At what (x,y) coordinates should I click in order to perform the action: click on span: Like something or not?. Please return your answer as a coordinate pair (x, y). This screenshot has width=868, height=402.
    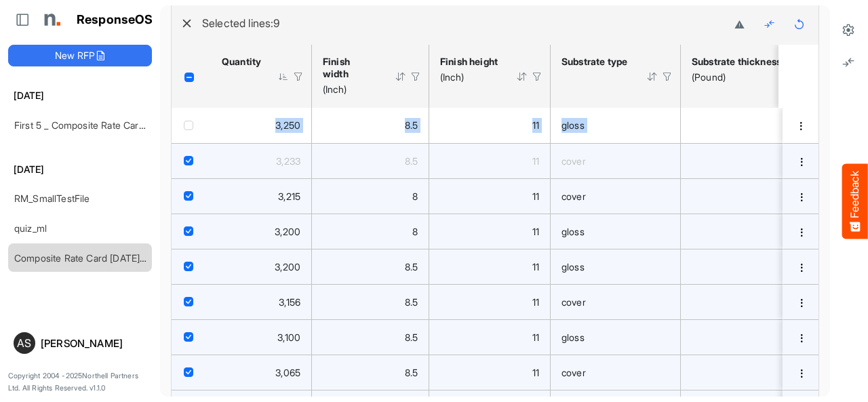
    Looking at the image, I should click on (117, 205).